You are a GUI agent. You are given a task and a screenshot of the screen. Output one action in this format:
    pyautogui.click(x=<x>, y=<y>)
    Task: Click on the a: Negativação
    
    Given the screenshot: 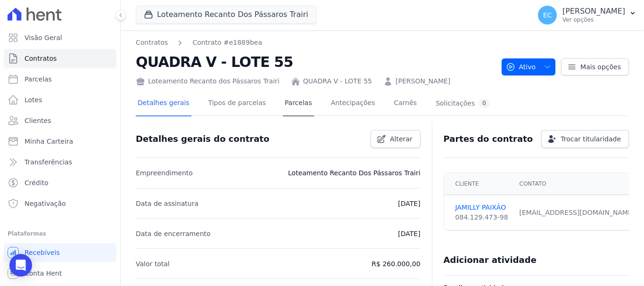 What is the action you would take?
    pyautogui.click(x=60, y=204)
    